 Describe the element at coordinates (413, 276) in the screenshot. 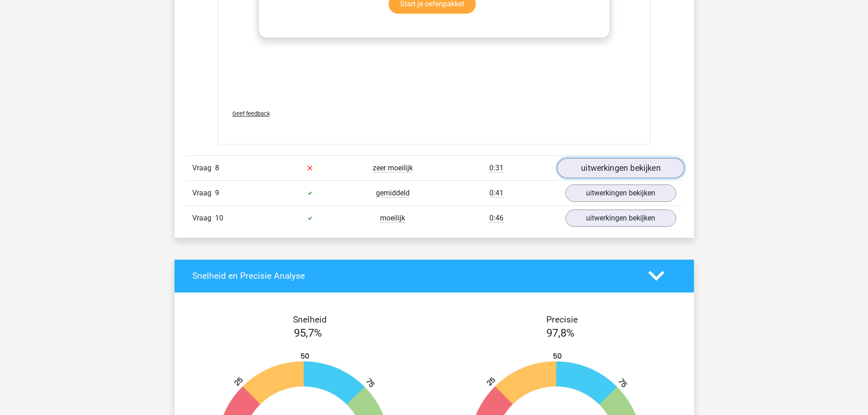

I see `h4: Snelheid en Precisie Analyse` at that location.